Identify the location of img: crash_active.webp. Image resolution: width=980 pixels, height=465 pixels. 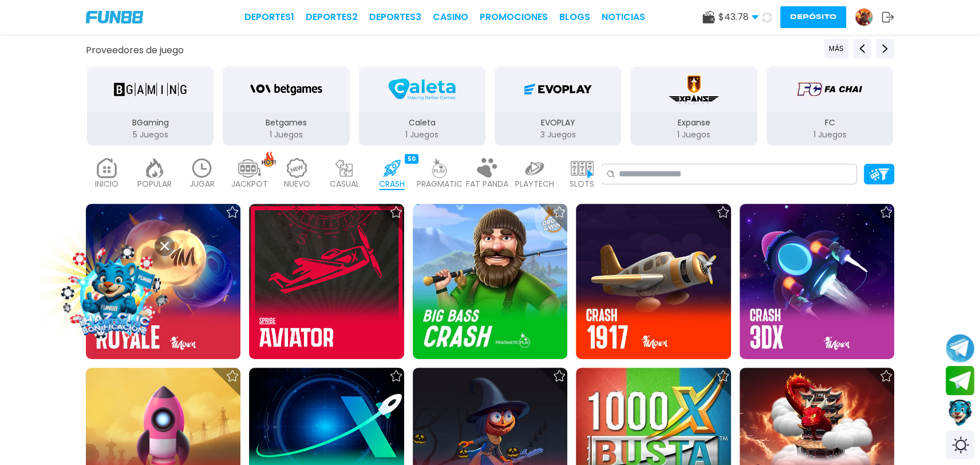
(392, 168).